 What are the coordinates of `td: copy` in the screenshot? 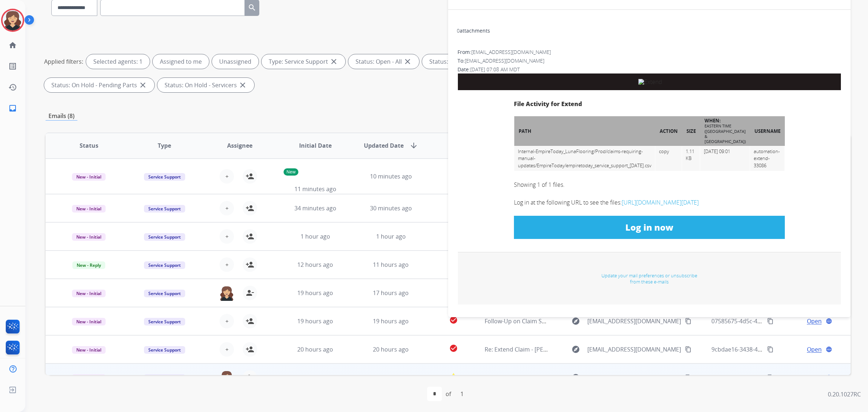 It's located at (668, 158).